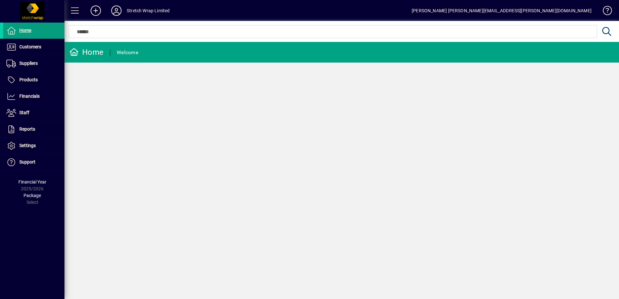 The image size is (619, 299). What do you see at coordinates (116, 11) in the screenshot?
I see `button: Profile` at bounding box center [116, 11].